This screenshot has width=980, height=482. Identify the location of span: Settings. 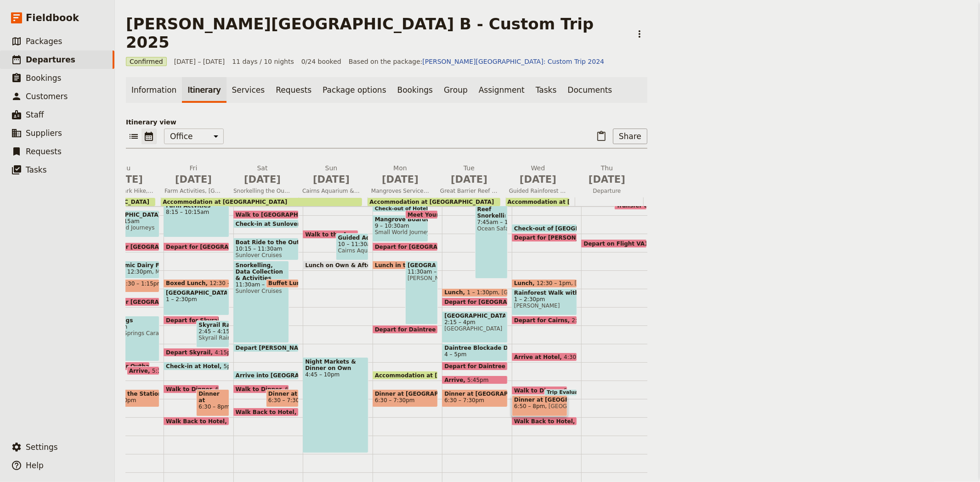
(42, 447).